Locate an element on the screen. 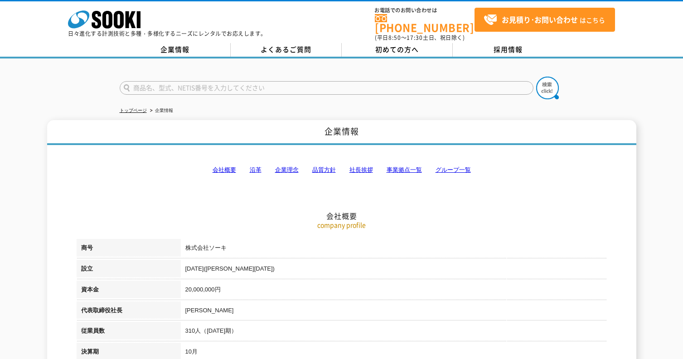  a: 会社概要 is located at coordinates (224, 169).